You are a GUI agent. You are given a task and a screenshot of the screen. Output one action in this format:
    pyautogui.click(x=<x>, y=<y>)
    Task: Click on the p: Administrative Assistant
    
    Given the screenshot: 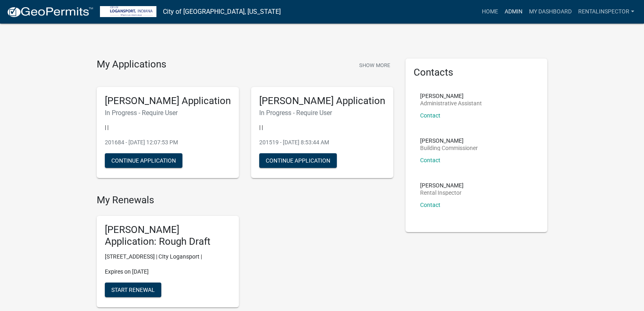 What is the action you would take?
    pyautogui.click(x=451, y=103)
    